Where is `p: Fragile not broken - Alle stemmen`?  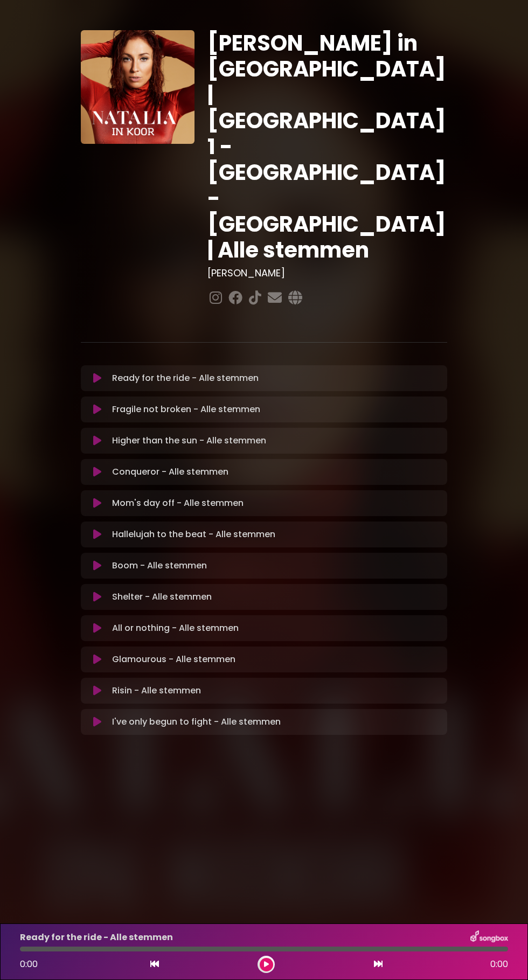
p: Fragile not broken - Alle stemmen is located at coordinates (185, 409).